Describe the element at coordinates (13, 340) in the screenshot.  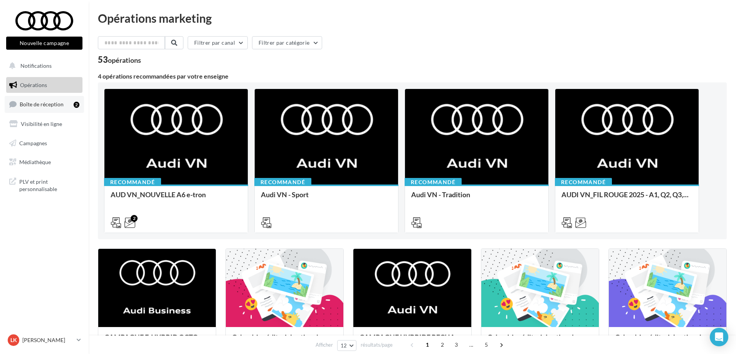
I see `span: LK` at that location.